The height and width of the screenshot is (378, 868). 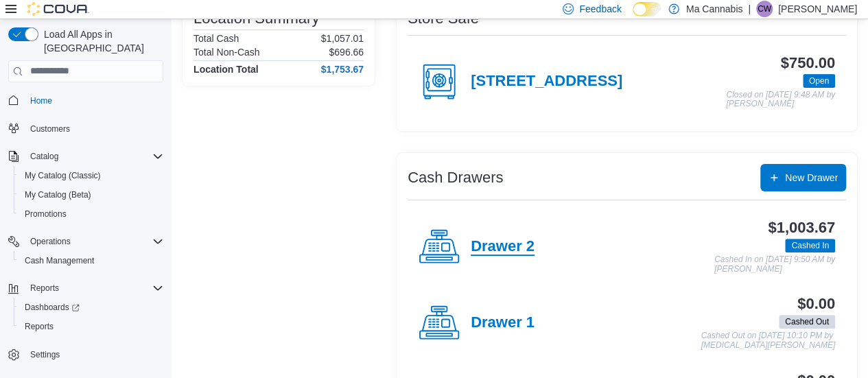 What do you see at coordinates (216, 38) in the screenshot?
I see `h6: Total Cash` at bounding box center [216, 38].